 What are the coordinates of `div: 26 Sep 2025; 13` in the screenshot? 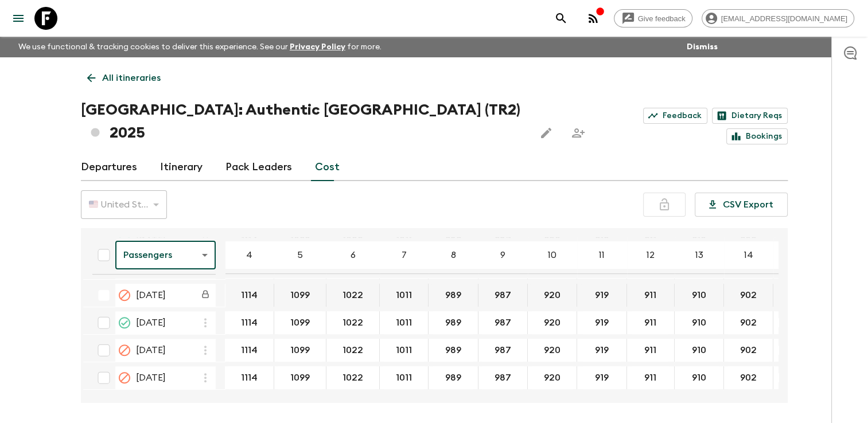 It's located at (699, 295).